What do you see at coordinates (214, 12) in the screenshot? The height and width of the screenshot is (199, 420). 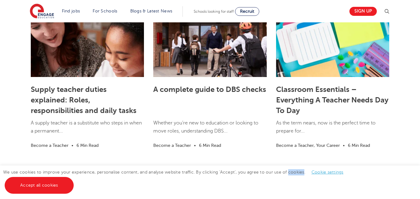 I see `span: Schools looking for staff` at bounding box center [214, 12].